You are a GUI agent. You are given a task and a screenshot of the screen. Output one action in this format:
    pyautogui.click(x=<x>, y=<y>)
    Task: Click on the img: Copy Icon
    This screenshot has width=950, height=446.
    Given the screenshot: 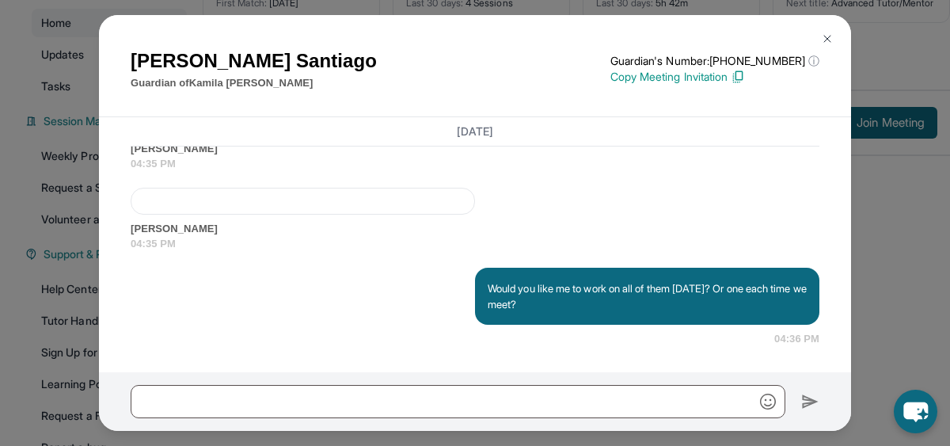 What is the action you would take?
    pyautogui.click(x=738, y=77)
    